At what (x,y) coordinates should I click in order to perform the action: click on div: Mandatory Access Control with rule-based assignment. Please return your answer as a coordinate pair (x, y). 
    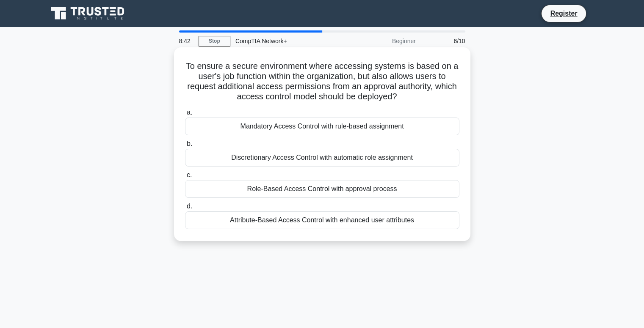
    Looking at the image, I should click on (322, 127).